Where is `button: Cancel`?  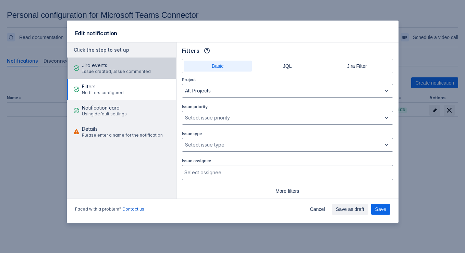 button: Cancel is located at coordinates (317, 209).